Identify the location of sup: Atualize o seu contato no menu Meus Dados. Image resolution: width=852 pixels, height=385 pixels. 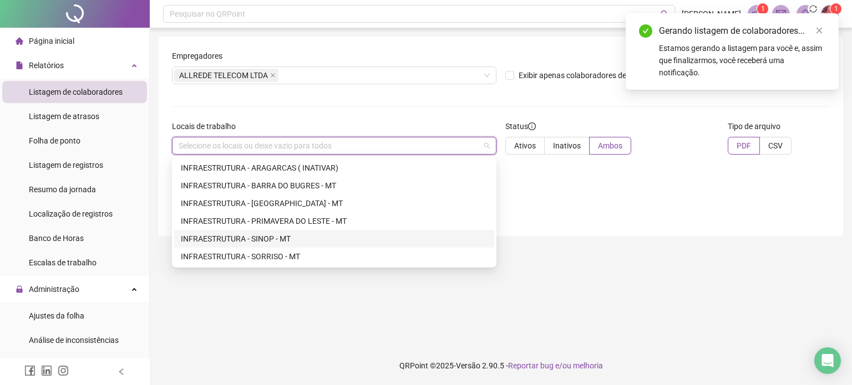
(836, 9).